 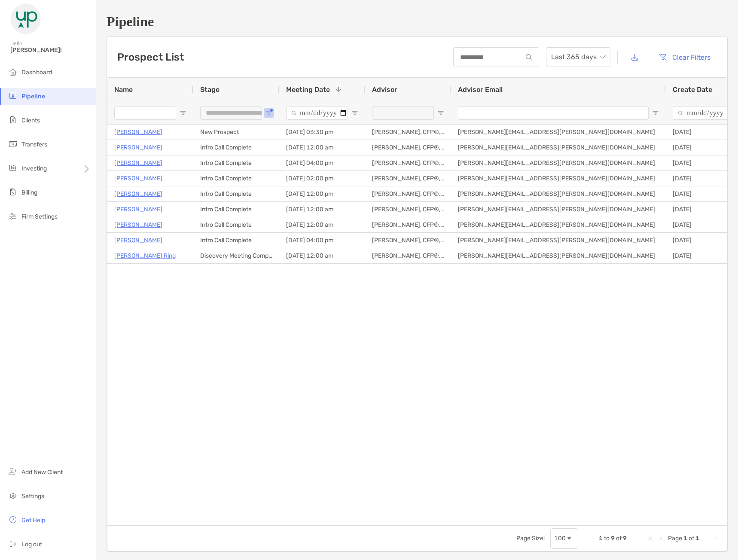 I want to click on div: New Prospect, so click(x=237, y=132).